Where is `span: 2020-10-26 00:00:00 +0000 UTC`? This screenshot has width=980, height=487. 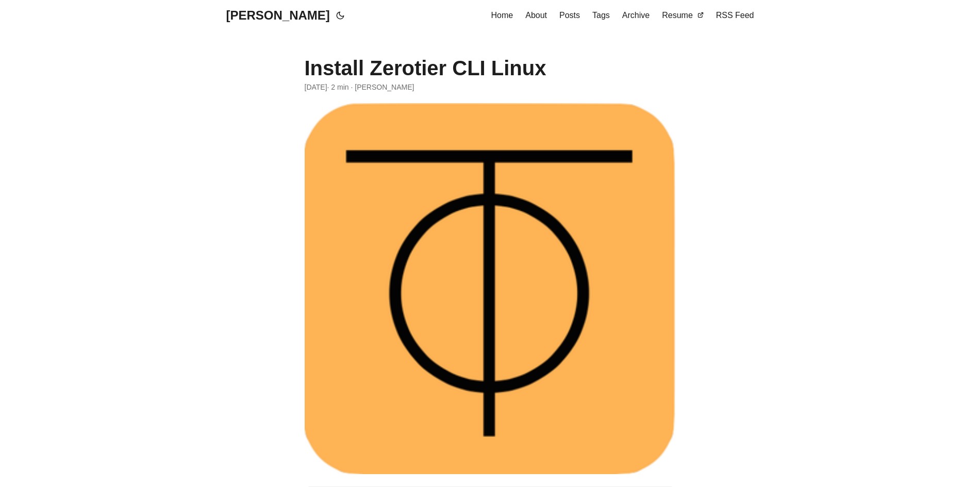
span: 2020-10-26 00:00:00 +0000 UTC is located at coordinates (316, 87).